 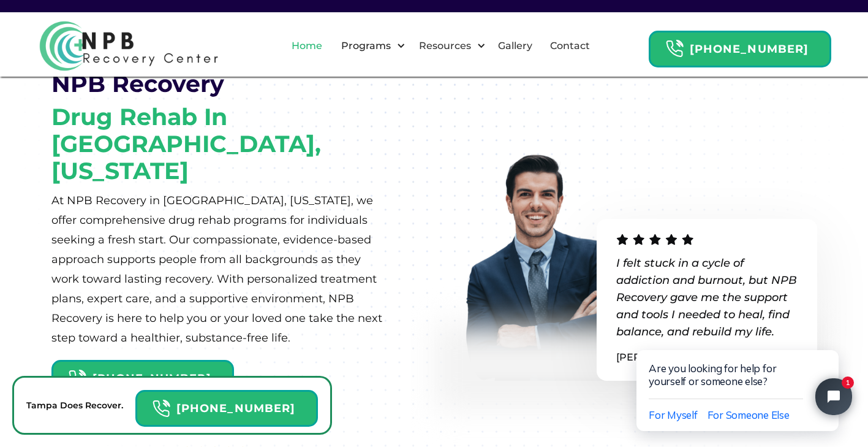 I want to click on div: Are you looking for help for yourself or someone else?, so click(x=127, y=64).